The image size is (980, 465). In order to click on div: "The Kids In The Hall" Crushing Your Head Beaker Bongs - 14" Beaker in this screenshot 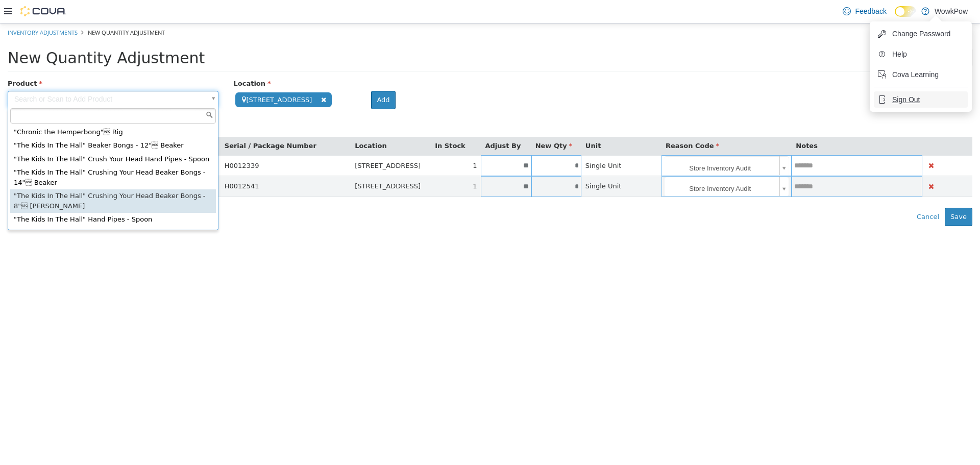, I will do `click(113, 154)`.